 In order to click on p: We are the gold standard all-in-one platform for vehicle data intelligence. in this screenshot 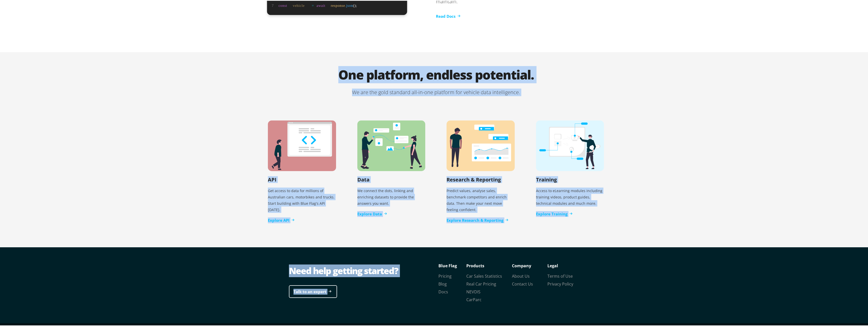, I will do `click(436, 91)`.